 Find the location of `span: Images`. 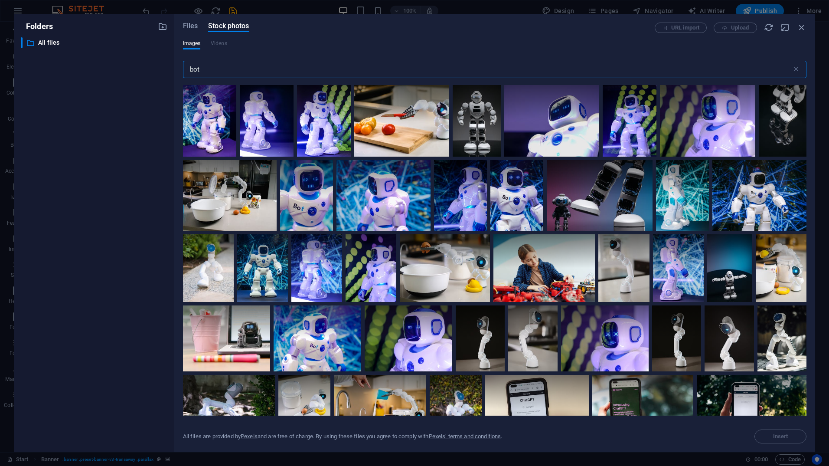

span: Images is located at coordinates (192, 43).